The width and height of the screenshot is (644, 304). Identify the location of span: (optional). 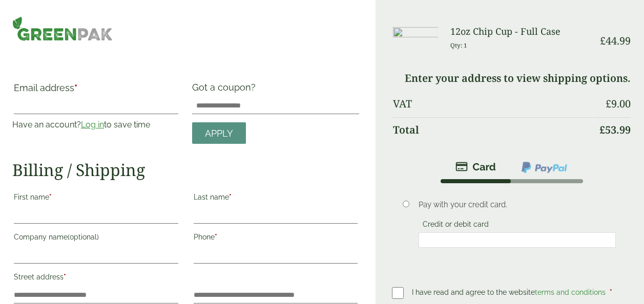
(83, 237).